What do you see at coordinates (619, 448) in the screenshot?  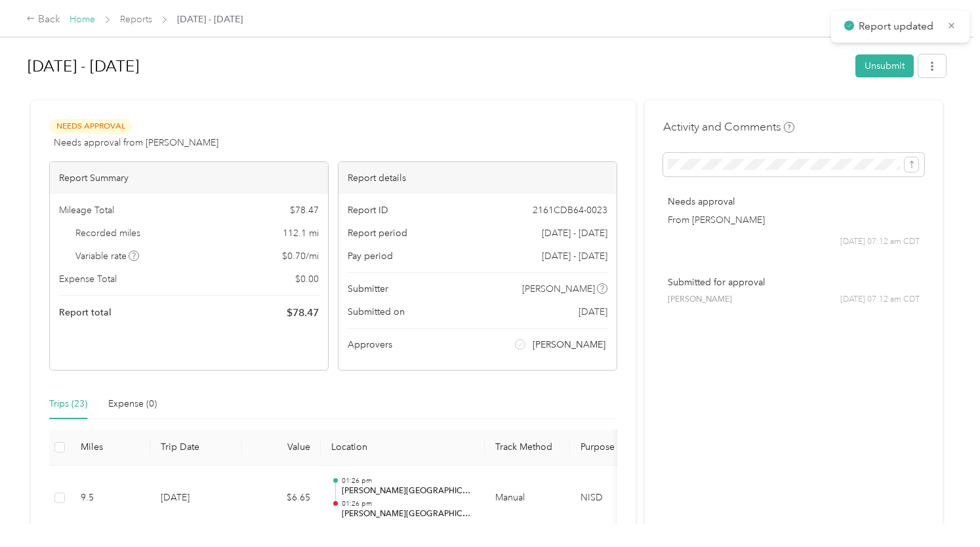 I see `th: Purpose` at bounding box center [619, 448].